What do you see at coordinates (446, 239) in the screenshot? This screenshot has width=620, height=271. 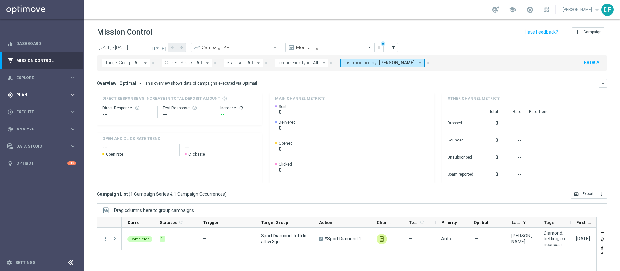 I see `span: Auto` at bounding box center [446, 239].